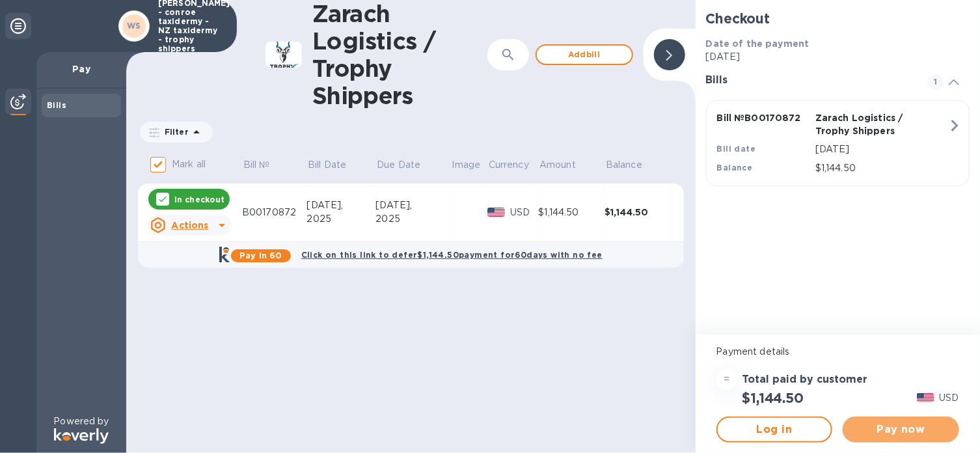 This screenshot has width=980, height=453. What do you see at coordinates (558, 165) in the screenshot?
I see `p: Amount` at bounding box center [558, 165].